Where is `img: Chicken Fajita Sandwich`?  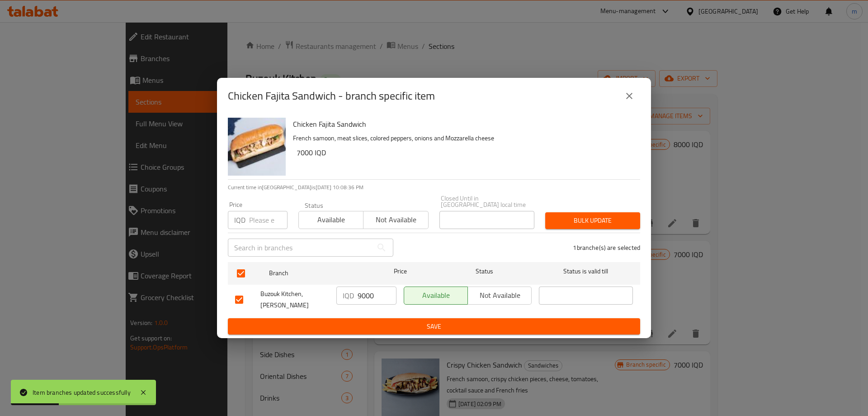
img: Chicken Fajita Sandwich is located at coordinates (257, 147).